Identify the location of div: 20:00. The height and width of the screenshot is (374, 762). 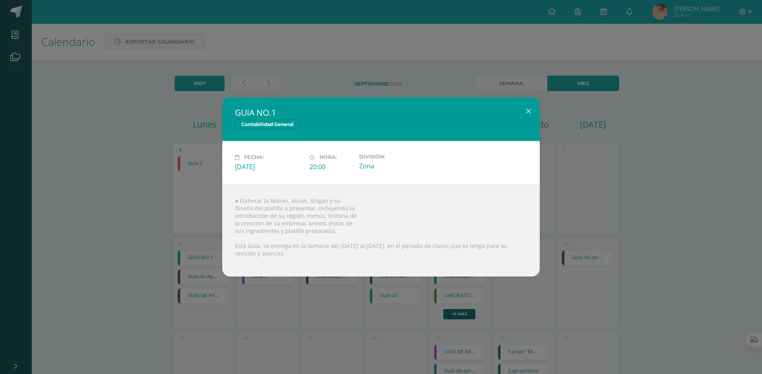
(331, 167).